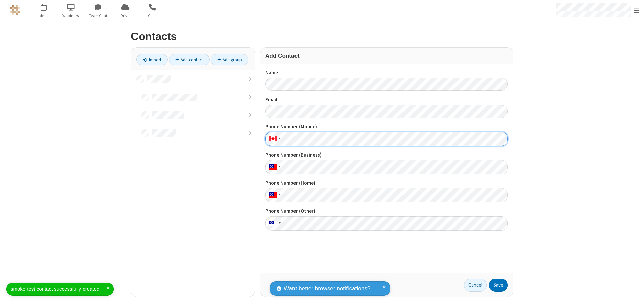 This screenshot has height=307, width=644. I want to click on label: Email, so click(387, 99).